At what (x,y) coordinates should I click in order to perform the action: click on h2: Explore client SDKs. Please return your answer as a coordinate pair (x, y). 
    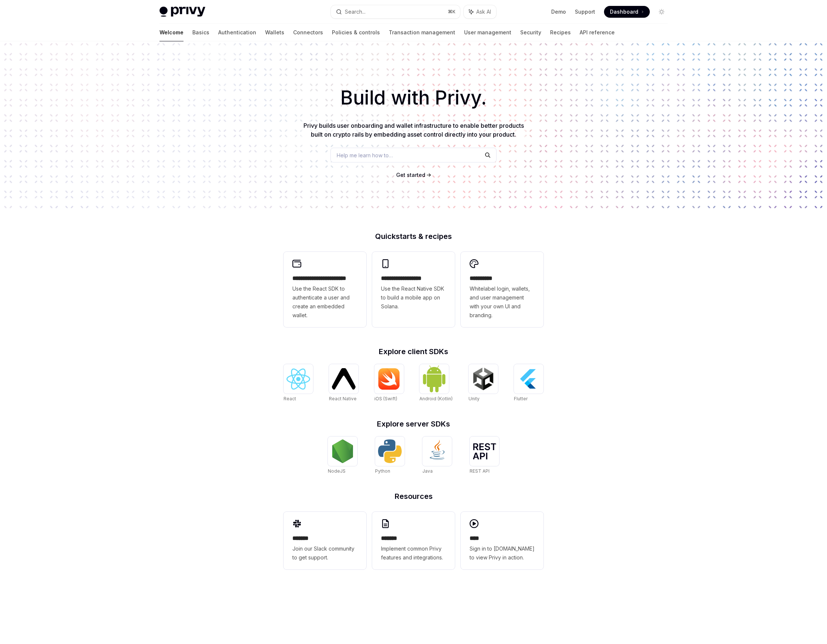
    Looking at the image, I should click on (414, 352).